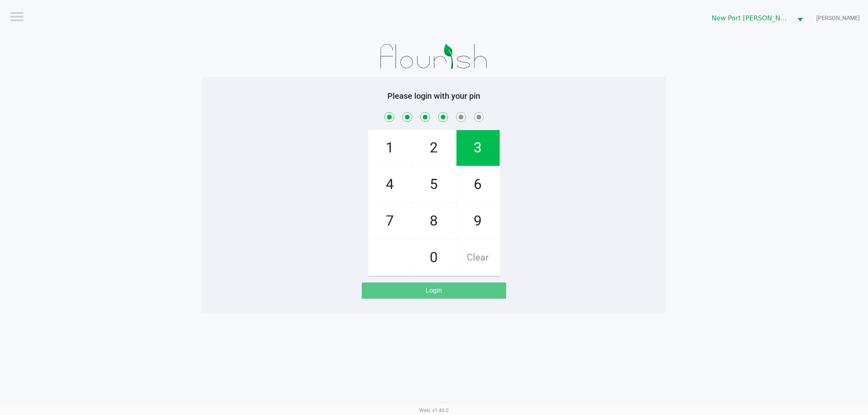 The height and width of the screenshot is (415, 868). What do you see at coordinates (478, 148) in the screenshot?
I see `span: 3` at bounding box center [478, 148].